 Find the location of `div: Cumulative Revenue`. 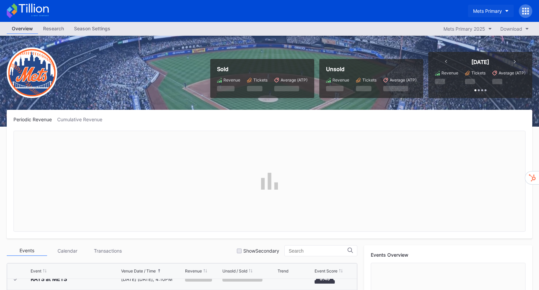

div: Cumulative Revenue is located at coordinates (82, 119).